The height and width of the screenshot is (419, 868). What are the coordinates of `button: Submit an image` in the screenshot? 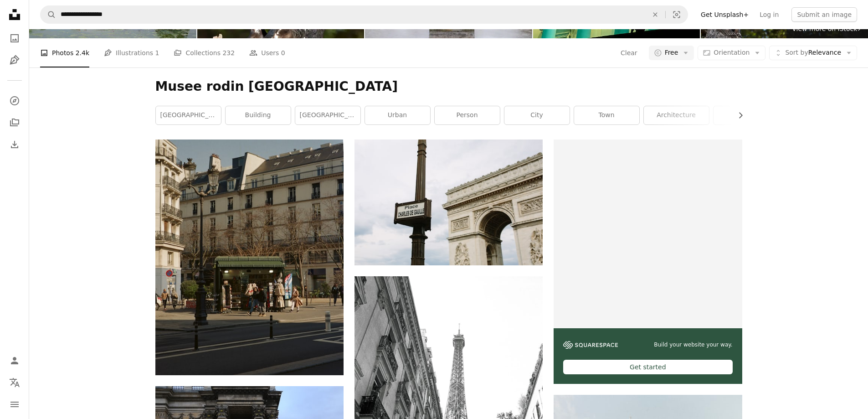 It's located at (824, 14).